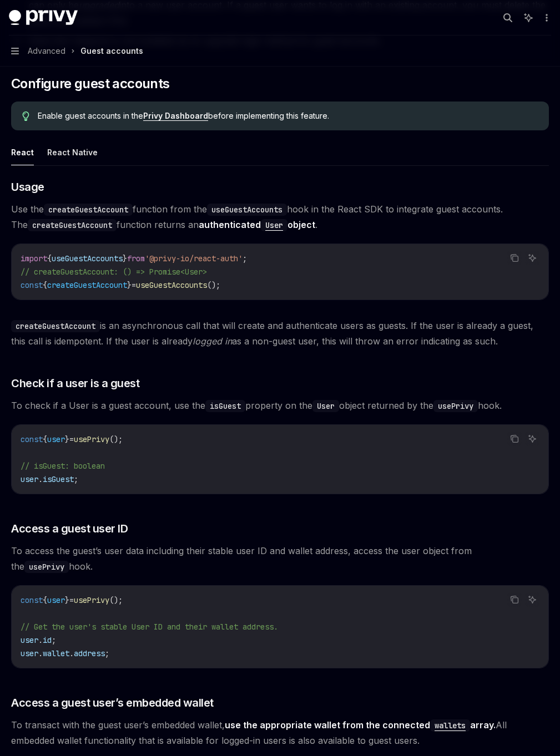  What do you see at coordinates (43, 18) in the screenshot?
I see `img: dark logo` at bounding box center [43, 18].